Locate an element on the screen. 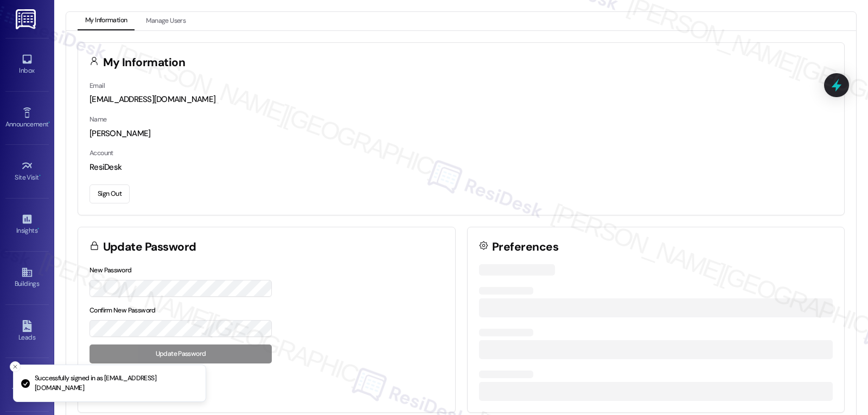 The width and height of the screenshot is (868, 415). div: ResiDesk is located at coordinates (461, 167).